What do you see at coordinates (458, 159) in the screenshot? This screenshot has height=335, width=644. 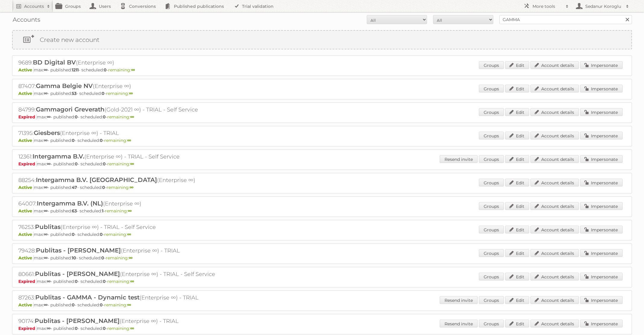 I see `a: Resend invite` at bounding box center [458, 159].